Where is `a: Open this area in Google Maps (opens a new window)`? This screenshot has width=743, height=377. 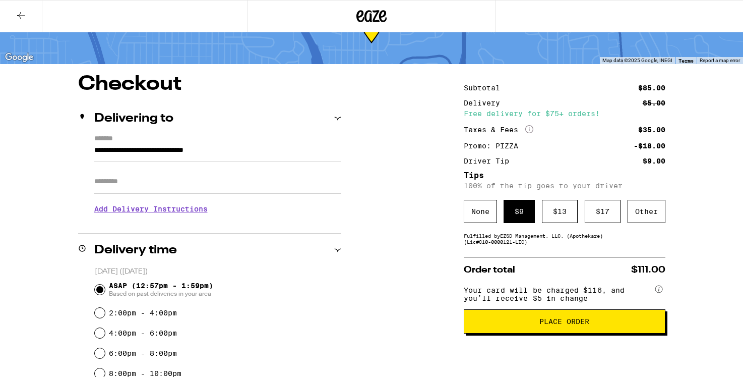
a: Open this area in Google Maps (opens a new window) is located at coordinates (19, 57).